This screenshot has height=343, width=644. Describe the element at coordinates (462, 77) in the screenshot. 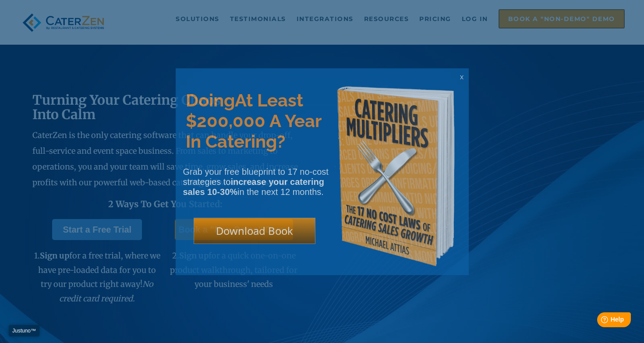

I see `span: x` at that location.